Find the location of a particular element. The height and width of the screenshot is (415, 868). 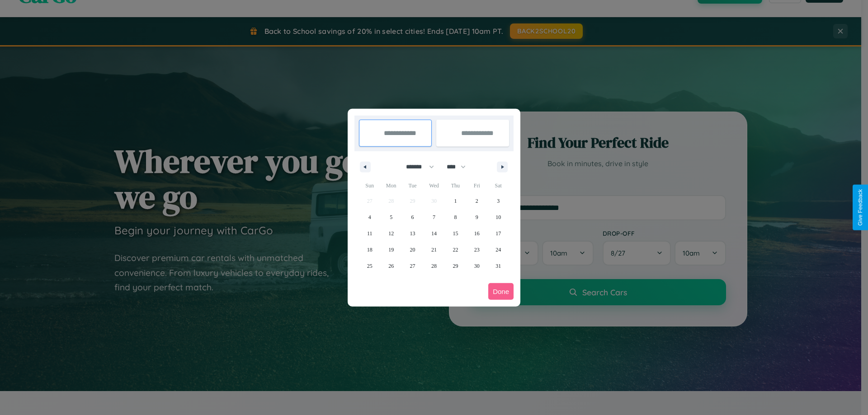

button: 16 is located at coordinates (477, 233).